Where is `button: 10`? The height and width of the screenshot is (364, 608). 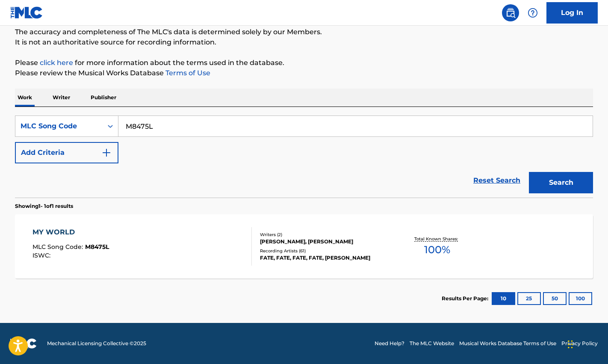
button: 10 is located at coordinates (503, 298).